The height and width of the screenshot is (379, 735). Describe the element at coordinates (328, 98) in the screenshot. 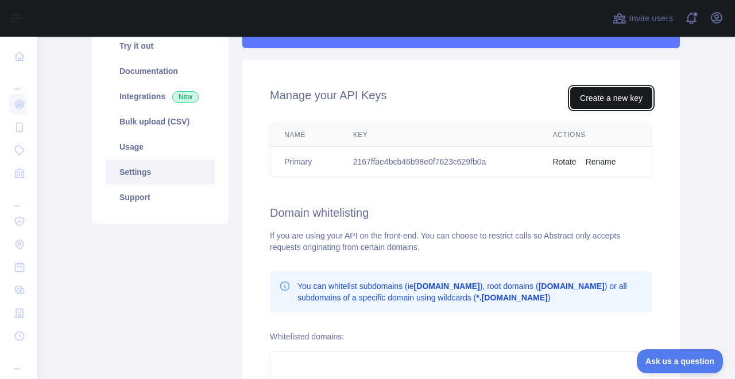

I see `h2: Manage your API Keys` at that location.